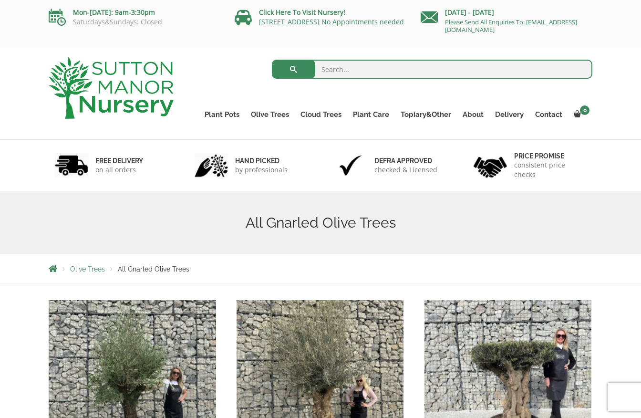 Image resolution: width=641 pixels, height=418 pixels. Describe the element at coordinates (302, 12) in the screenshot. I see `a: Click Here To Visit Nursery!` at that location.